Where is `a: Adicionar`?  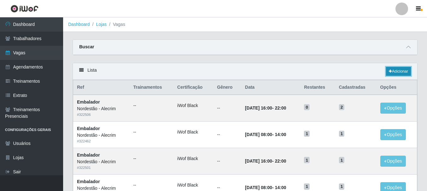
a: Adicionar is located at coordinates (398, 71).